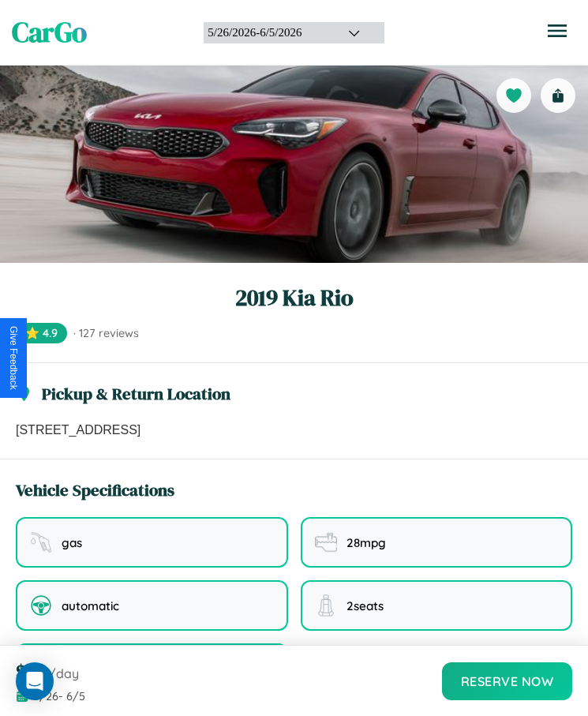  I want to click on span: 2 seats, so click(364, 605).